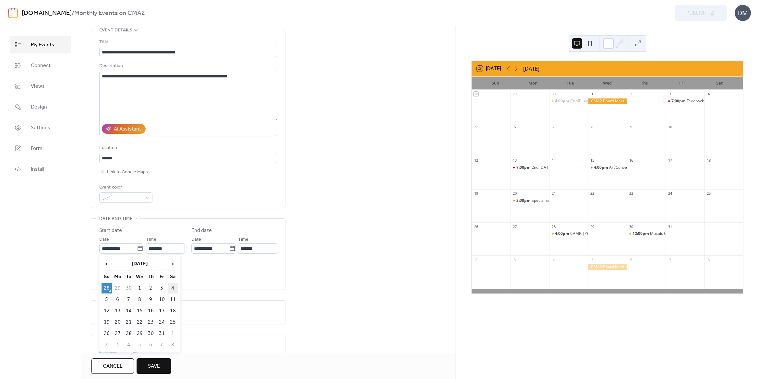  Describe the element at coordinates (40, 86) in the screenshot. I see `a: Views` at that location.